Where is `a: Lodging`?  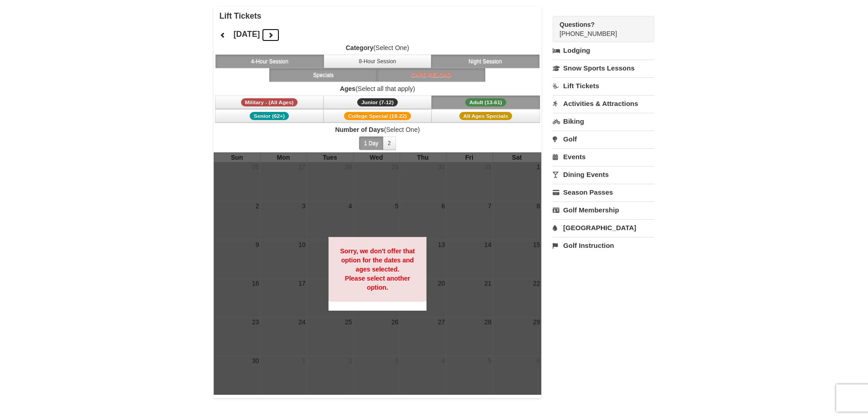 a: Lodging is located at coordinates (603, 51).